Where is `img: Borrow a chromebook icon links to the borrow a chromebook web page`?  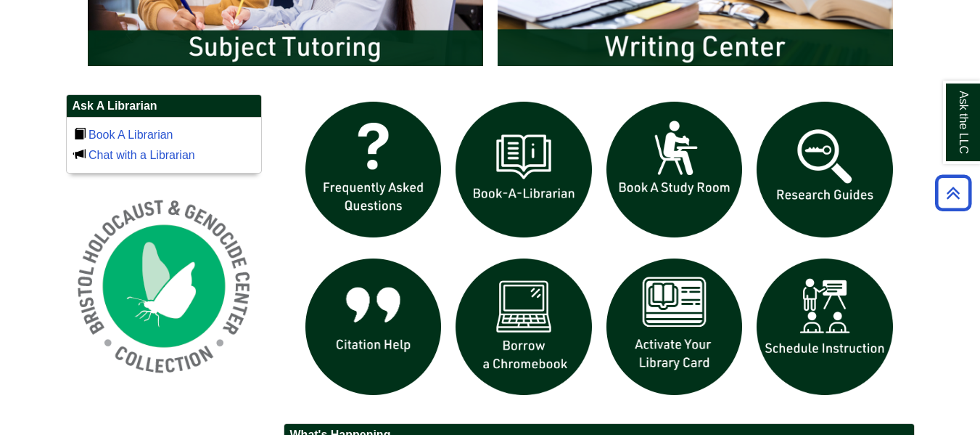
img: Borrow a chromebook icon links to the borrow a chromebook web page is located at coordinates (524, 326).